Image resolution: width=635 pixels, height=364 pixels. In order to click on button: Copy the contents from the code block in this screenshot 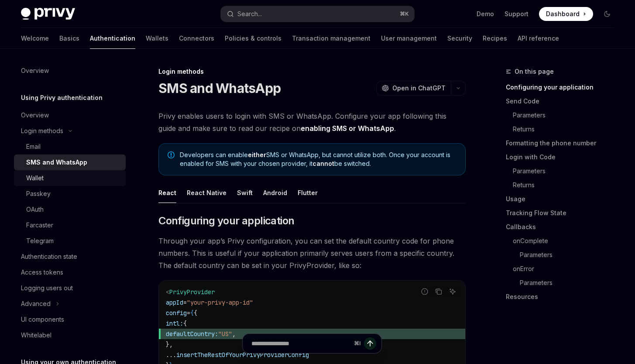, I will do `click(439, 291)`.